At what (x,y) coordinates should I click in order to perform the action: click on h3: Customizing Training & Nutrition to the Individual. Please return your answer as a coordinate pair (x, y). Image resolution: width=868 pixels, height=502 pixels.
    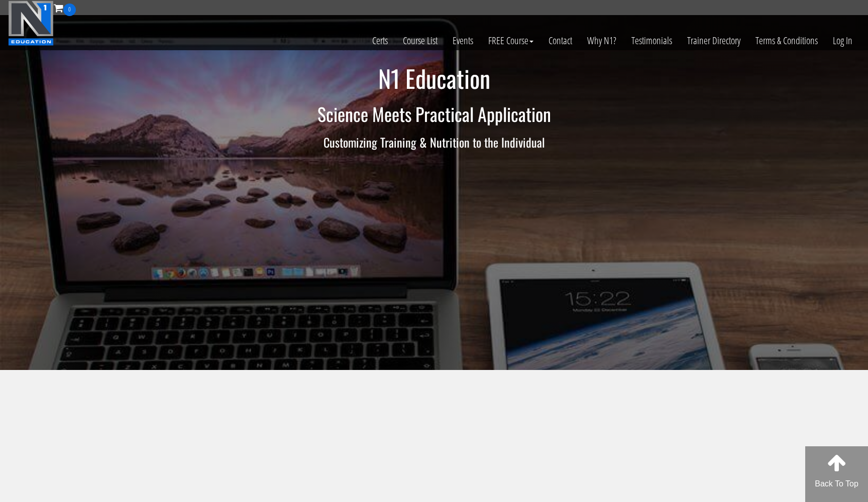
    Looking at the image, I should click on (434, 142).